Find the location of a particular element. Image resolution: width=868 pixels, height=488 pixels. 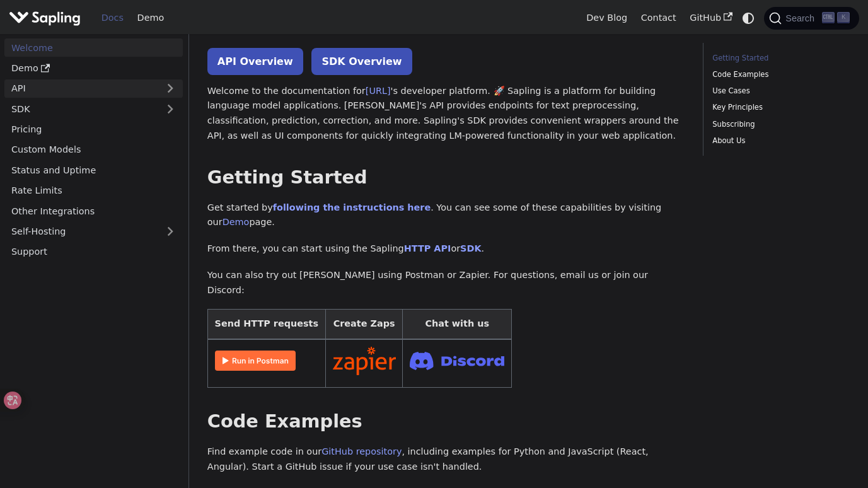

a: Dev Blog is located at coordinates (606, 18).